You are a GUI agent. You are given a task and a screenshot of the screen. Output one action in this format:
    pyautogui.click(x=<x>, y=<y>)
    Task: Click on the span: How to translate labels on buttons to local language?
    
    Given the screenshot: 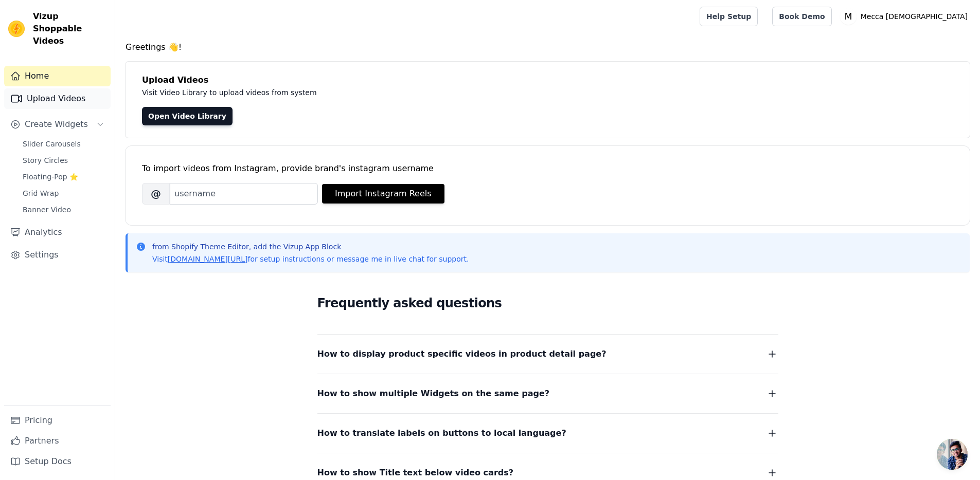 What is the action you would take?
    pyautogui.click(x=442, y=433)
    